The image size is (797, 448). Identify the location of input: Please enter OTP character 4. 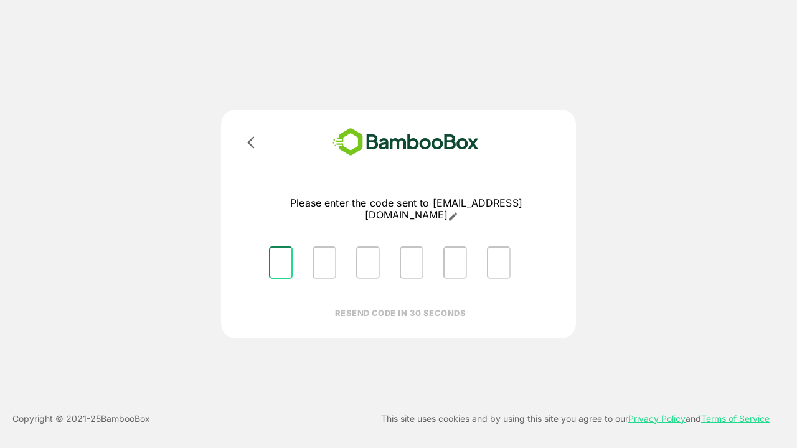
(411, 263).